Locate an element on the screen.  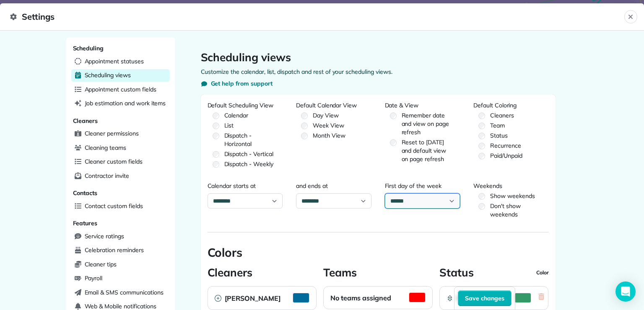
a: Payroll is located at coordinates (120, 278).